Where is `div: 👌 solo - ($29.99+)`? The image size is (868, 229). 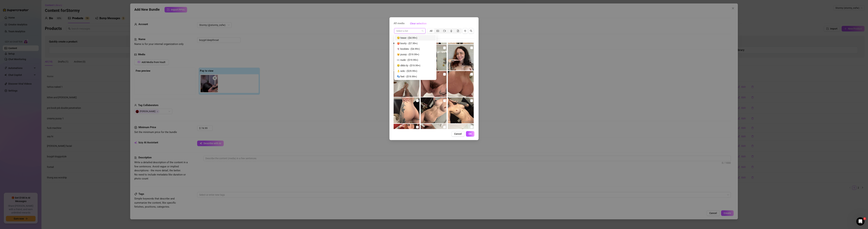
div: 👌 solo - ($29.99+) is located at coordinates (415, 71).